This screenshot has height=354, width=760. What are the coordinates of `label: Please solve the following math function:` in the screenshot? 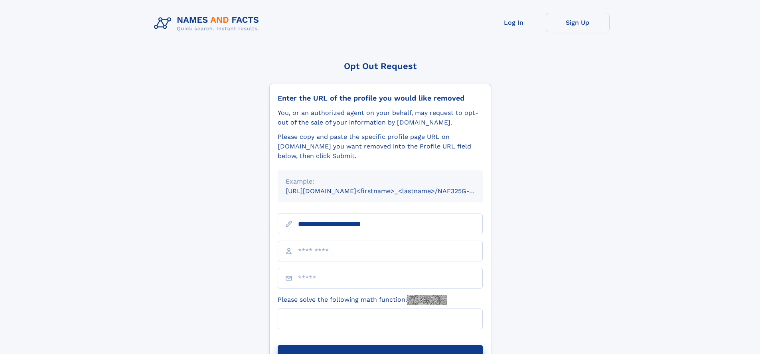 It's located at (362, 300).